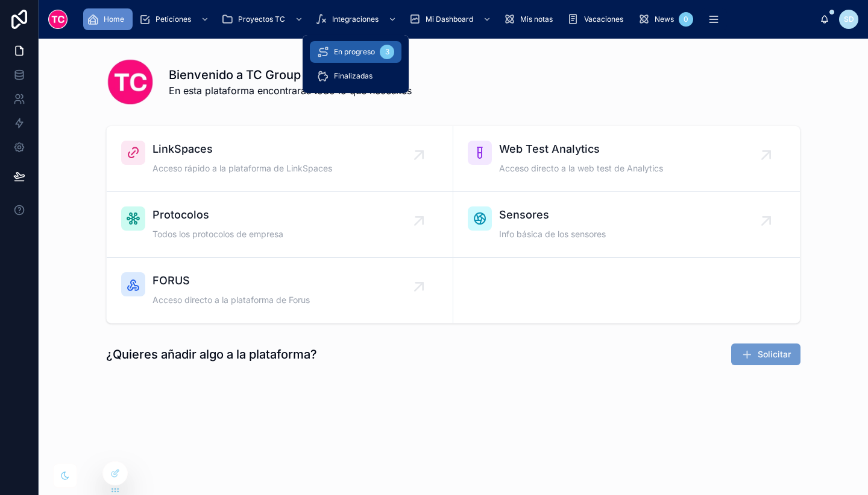 Image resolution: width=868 pixels, height=495 pixels. What do you see at coordinates (686, 20) in the screenshot?
I see `div: 0` at bounding box center [686, 20].